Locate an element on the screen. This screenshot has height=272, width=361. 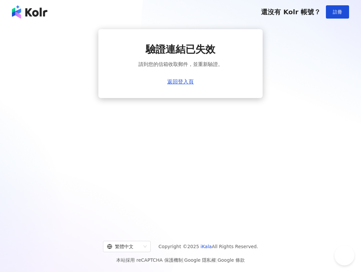
span: 本站採用 reCAPTCHA 保護機制 is located at coordinates (180, 260).